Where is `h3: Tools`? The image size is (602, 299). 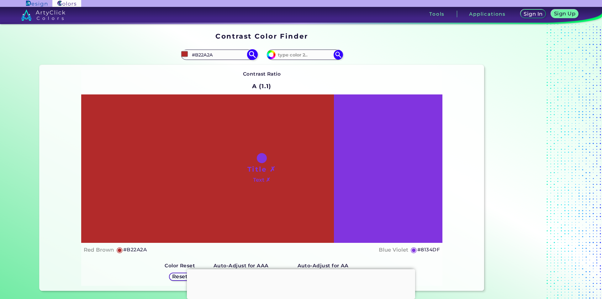 h3: Tools is located at coordinates (437, 14).